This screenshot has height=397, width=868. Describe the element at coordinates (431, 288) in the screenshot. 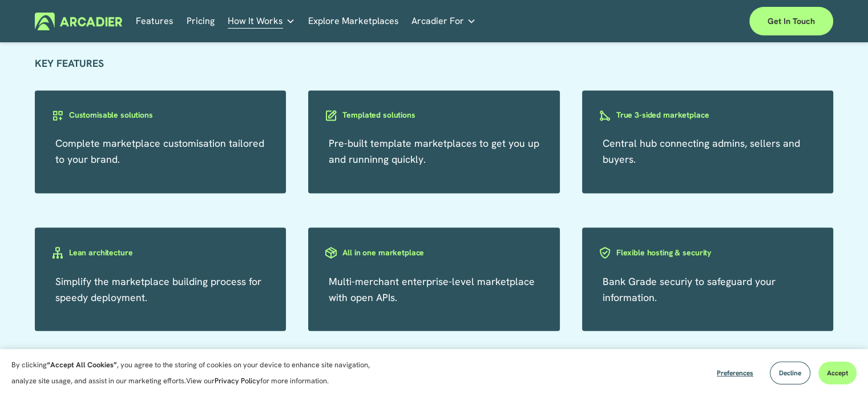

I see `a: Multi-merchant enterprise-level marketplace with open APIs.` at that location.